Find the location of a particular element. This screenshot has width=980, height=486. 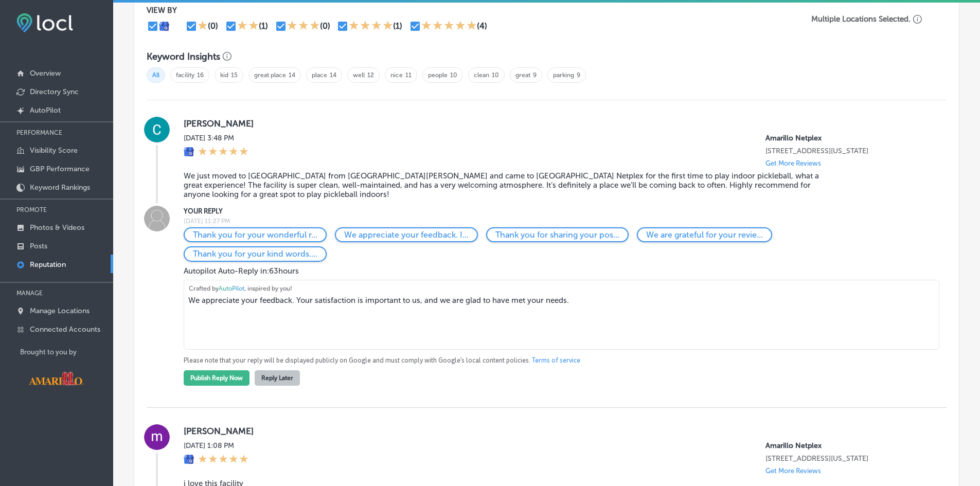

a: great is located at coordinates (523, 75).